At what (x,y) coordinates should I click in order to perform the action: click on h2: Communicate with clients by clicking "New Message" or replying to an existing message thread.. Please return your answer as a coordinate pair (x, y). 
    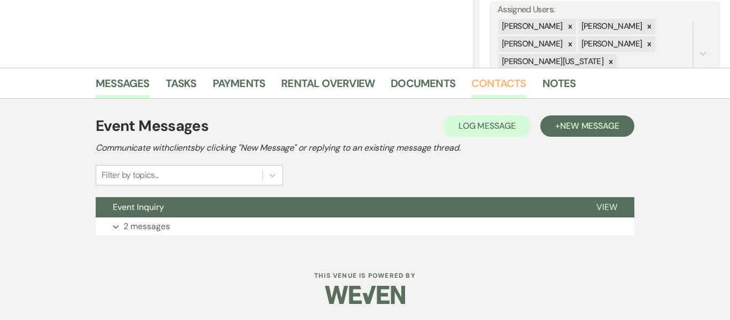
    Looking at the image, I should click on (365, 148).